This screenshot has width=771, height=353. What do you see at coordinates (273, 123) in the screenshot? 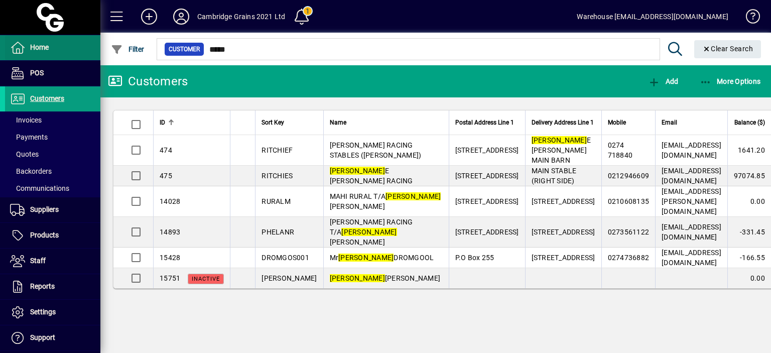
I see `span: Sort Key` at bounding box center [273, 123].